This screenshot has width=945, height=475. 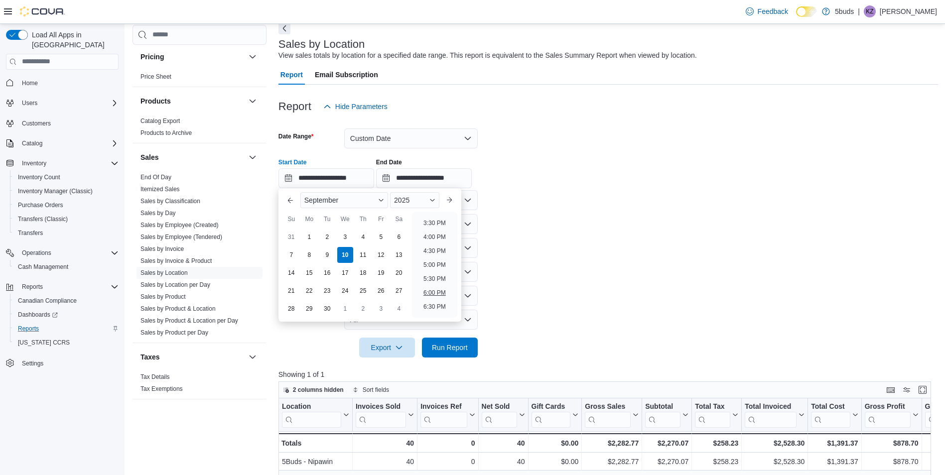 I want to click on p: 5buds, so click(x=844, y=11).